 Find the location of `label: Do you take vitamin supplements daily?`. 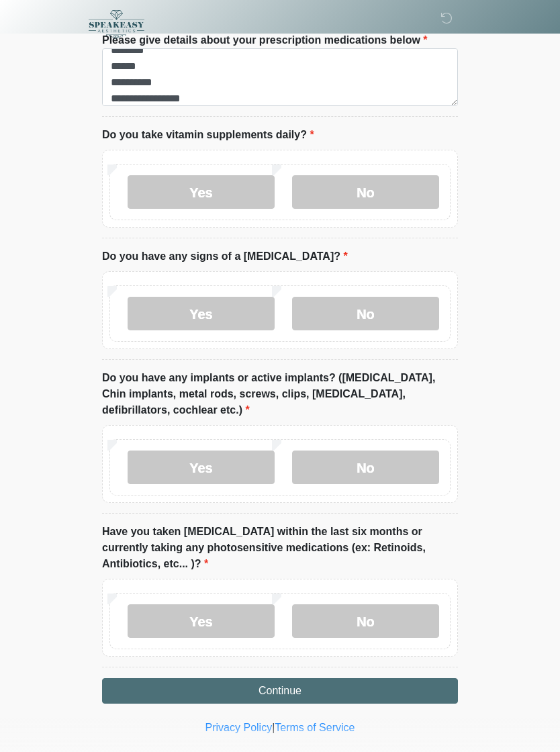

label: Do you take vitamin supplements daily? is located at coordinates (208, 135).